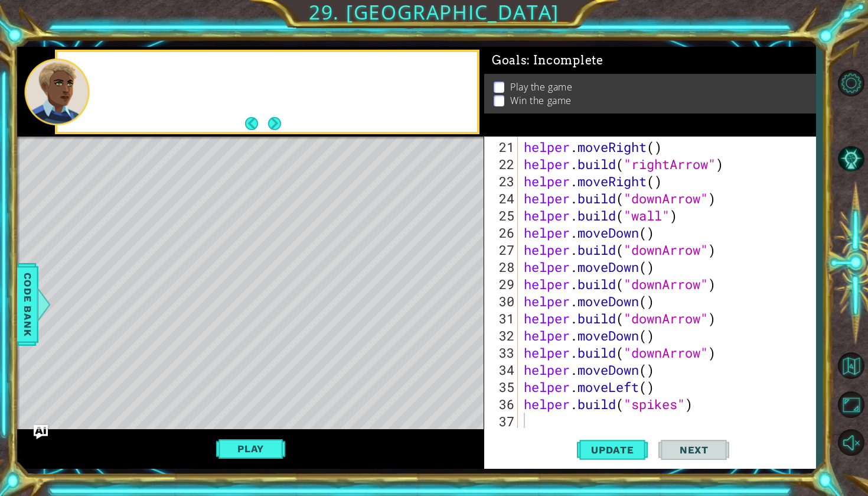  Describe the element at coordinates (612, 450) in the screenshot. I see `button: Update` at that location.